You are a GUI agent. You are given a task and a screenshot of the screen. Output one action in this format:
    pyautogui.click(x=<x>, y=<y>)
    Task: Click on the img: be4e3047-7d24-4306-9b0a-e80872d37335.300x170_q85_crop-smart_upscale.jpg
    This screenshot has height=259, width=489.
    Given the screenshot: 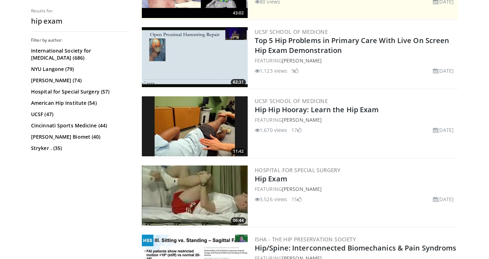 What is the action you would take?
    pyautogui.click(x=195, y=126)
    